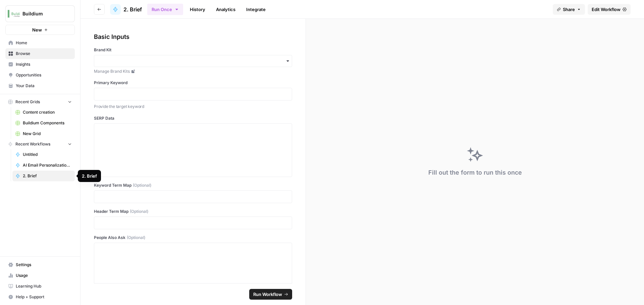  What do you see at coordinates (40, 64) in the screenshot?
I see `a: Insights` at bounding box center [40, 64].